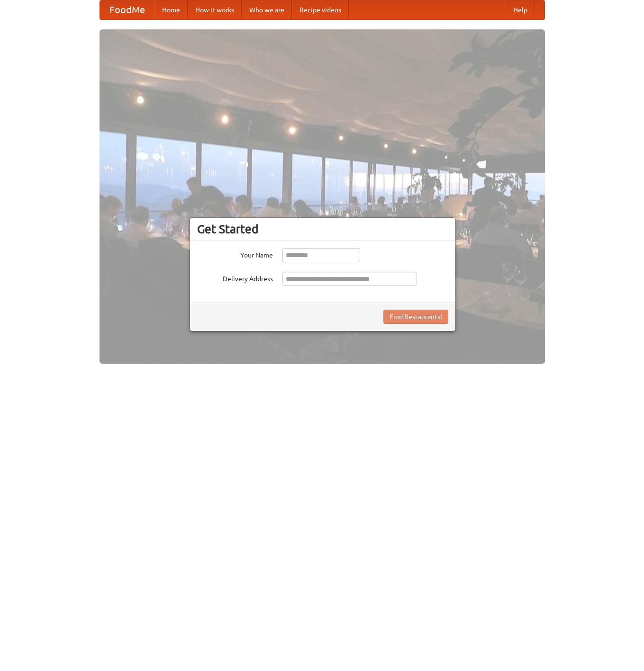 The height and width of the screenshot is (671, 644). Describe the element at coordinates (521, 10) in the screenshot. I see `a: Help` at that location.